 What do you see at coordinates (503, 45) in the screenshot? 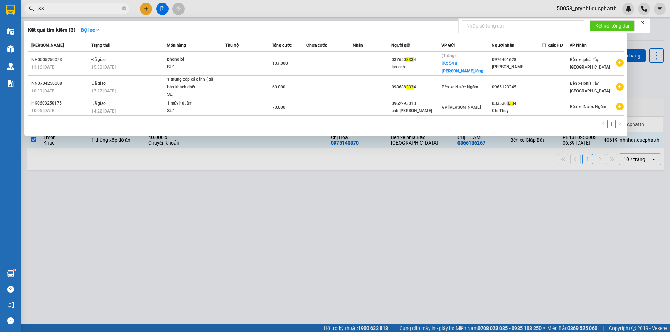
I see `span: Người nhận` at bounding box center [503, 45].